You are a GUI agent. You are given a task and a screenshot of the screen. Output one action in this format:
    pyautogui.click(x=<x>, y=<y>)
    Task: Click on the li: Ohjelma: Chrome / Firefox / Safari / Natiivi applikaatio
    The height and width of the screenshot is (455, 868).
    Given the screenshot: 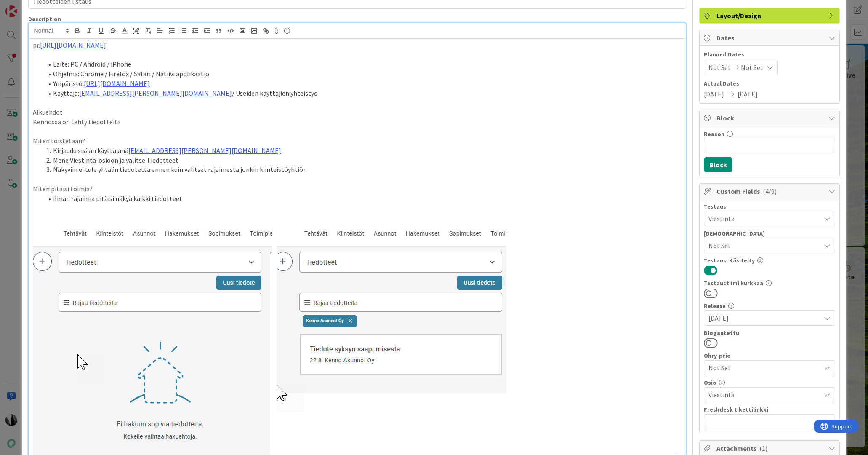 What is the action you would take?
    pyautogui.click(x=363, y=73)
    